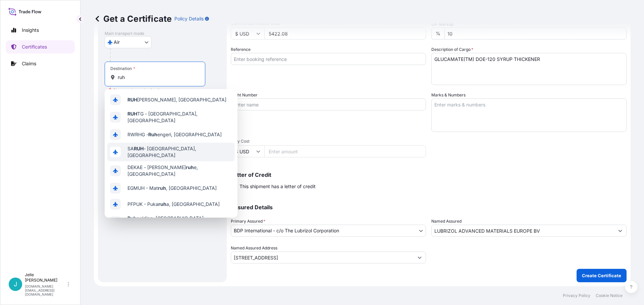 The image size is (644, 305). What do you see at coordinates (136, 90) in the screenshot?
I see `div: Please select a destination` at bounding box center [136, 90].